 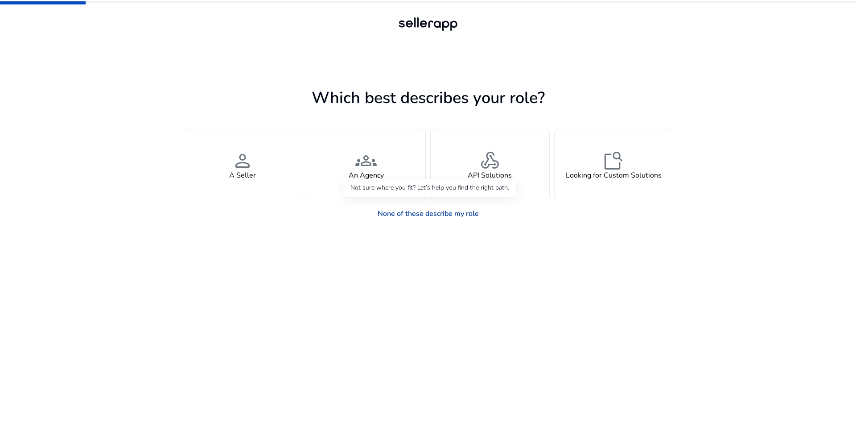 What do you see at coordinates (428, 98) in the screenshot?
I see `h1: Which best describes your role?` at bounding box center [428, 98].